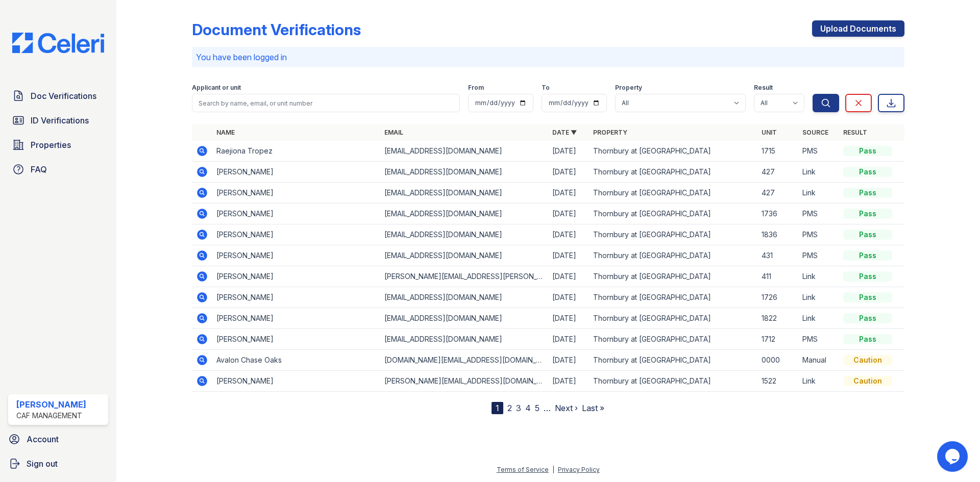 This screenshot has width=980, height=482. What do you see at coordinates (50, 145) in the screenshot?
I see `span: Properties` at bounding box center [50, 145].